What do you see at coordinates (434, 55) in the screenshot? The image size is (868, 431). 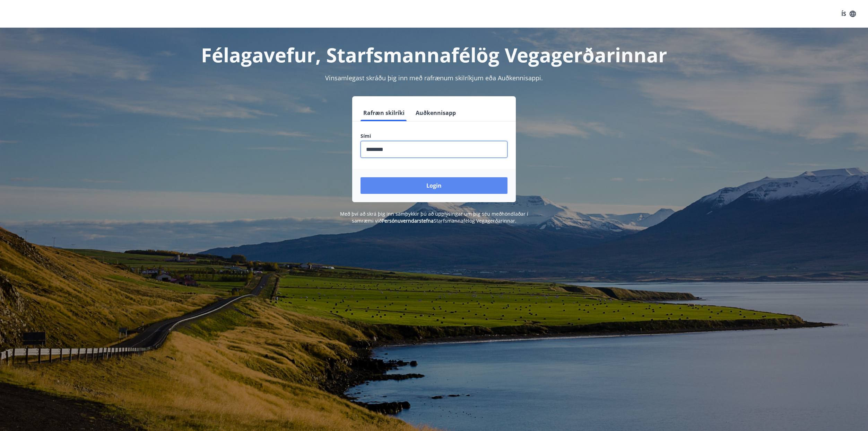 I see `h1: Félagavefur, Starfsmannafélög Vegagerðarinnar` at bounding box center [434, 55].